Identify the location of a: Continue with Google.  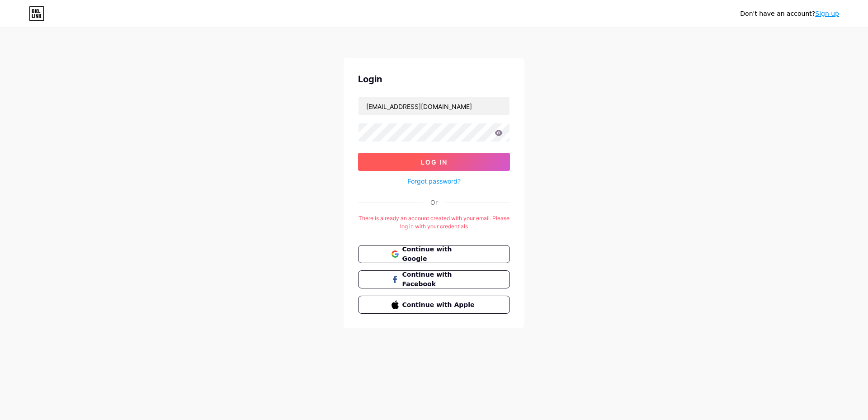
(434, 254).